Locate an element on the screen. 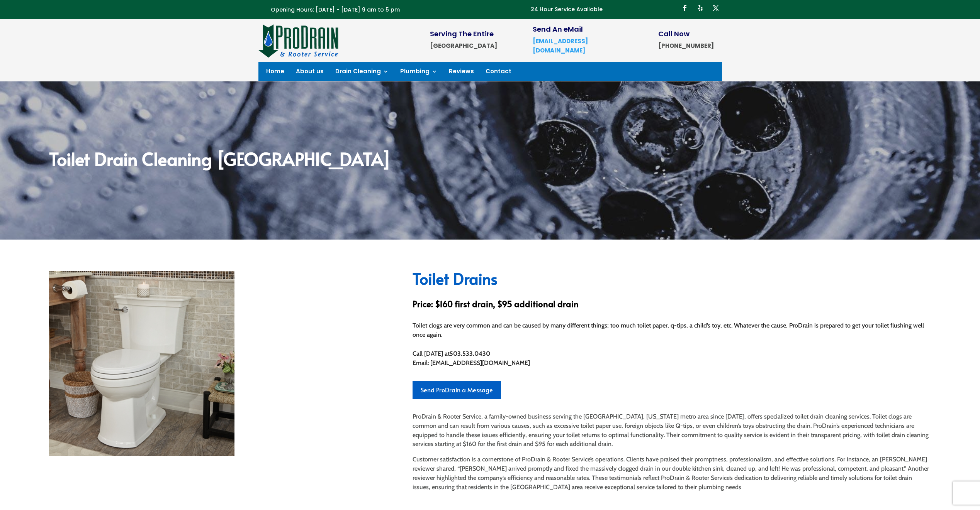  a: Contact is located at coordinates (498, 73).